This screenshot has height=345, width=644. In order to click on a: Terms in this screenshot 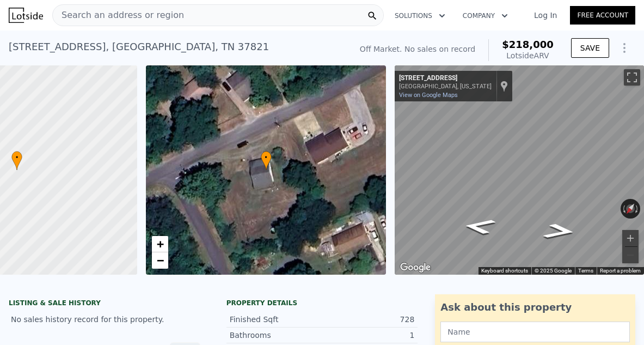, I will do `click(586, 271)`.